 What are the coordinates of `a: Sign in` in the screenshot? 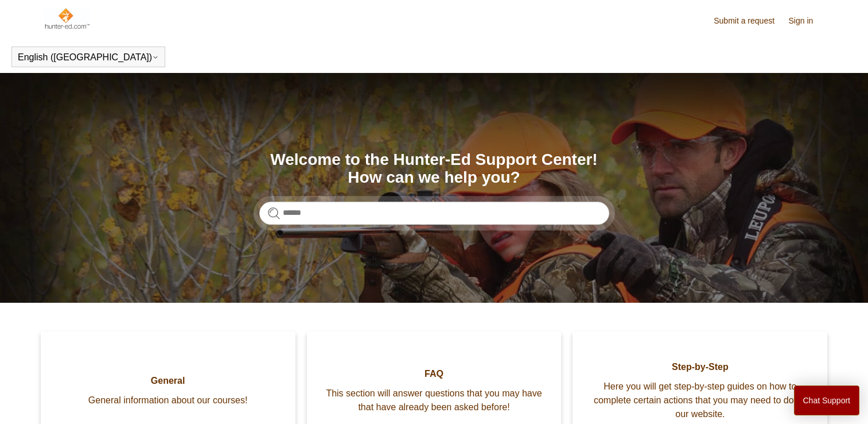 It's located at (807, 21).